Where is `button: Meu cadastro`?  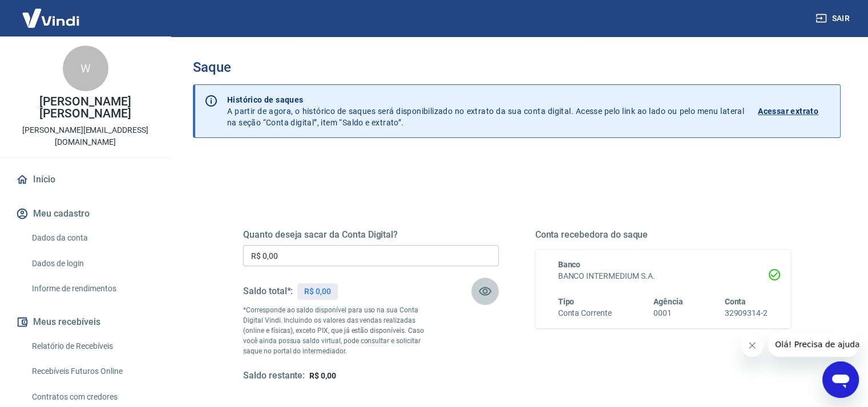 button: Meu cadastro is located at coordinates (85, 214).